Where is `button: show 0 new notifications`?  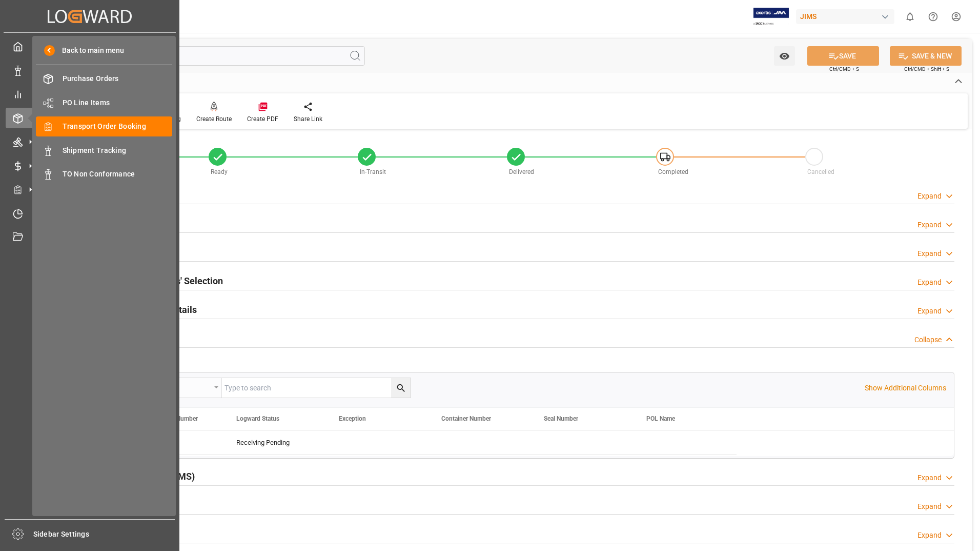 button: show 0 new notifications is located at coordinates (911, 17).